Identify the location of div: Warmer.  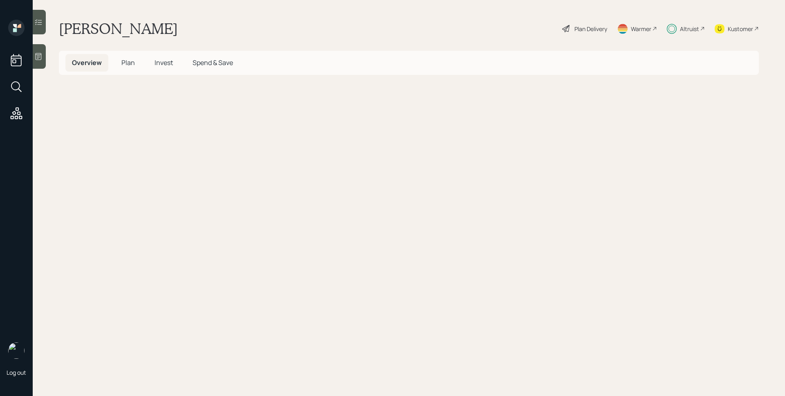
(641, 29).